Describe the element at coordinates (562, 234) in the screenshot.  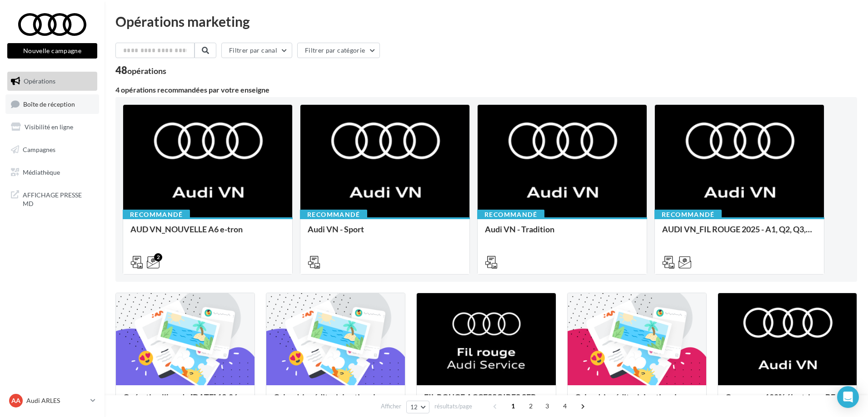
I see `div: Audi VN - Tradition` at that location.